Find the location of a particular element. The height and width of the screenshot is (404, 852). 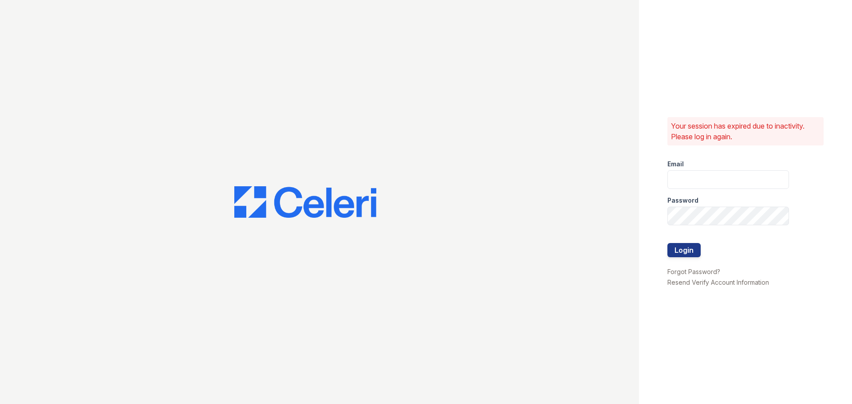

a: Resend Verify Account Information is located at coordinates (718, 282).